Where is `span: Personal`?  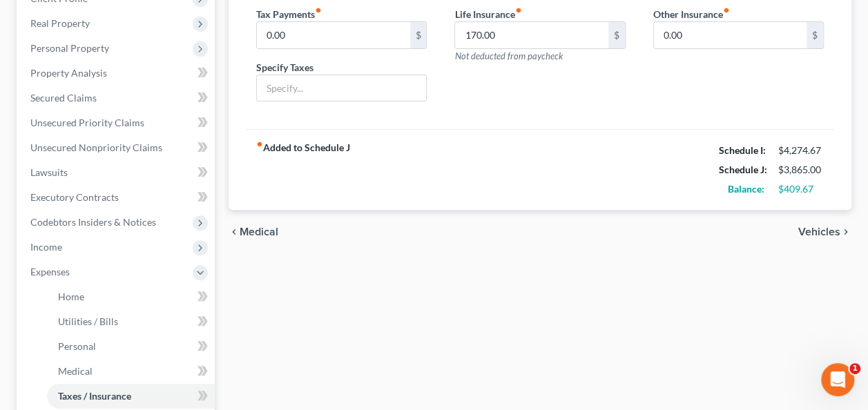 span: Personal is located at coordinates (77, 346).